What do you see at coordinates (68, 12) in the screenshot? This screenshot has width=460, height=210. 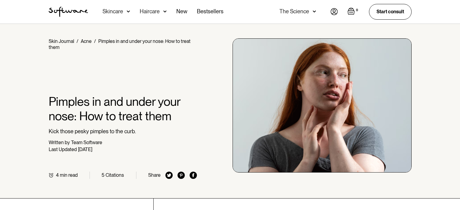 I see `img: Software Logo` at bounding box center [68, 12].